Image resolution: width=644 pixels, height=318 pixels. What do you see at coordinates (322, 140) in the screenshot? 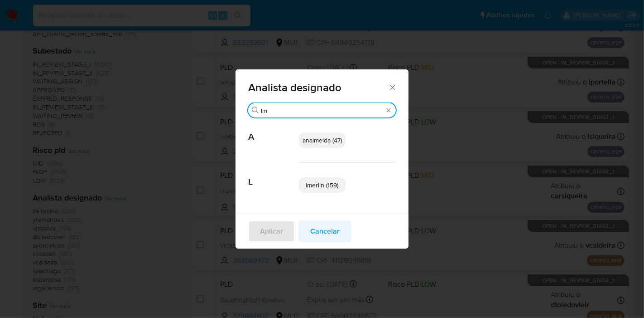
I see `div: analmeida (47)` at bounding box center [322, 140].